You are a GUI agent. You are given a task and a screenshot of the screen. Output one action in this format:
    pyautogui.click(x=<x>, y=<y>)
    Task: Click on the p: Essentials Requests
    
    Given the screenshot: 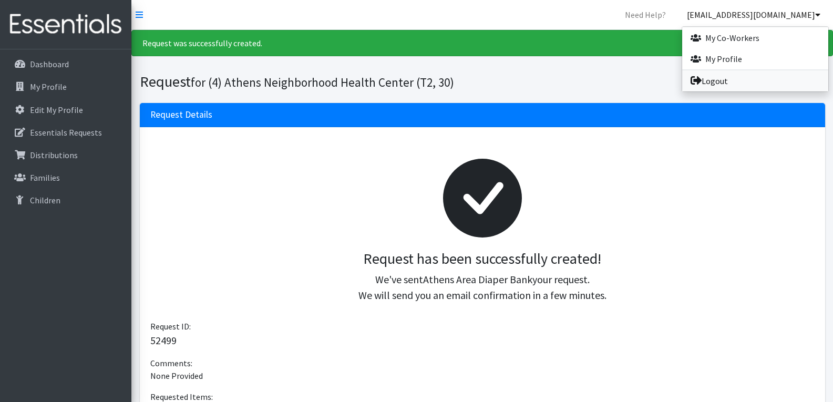 What is the action you would take?
    pyautogui.click(x=66, y=132)
    